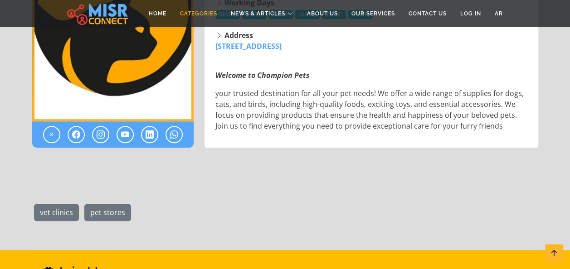 Image resolution: width=570 pixels, height=269 pixels. What do you see at coordinates (372, 110) in the screenshot?
I see `p: your trusted destination for all your pet needs! We offer a wide range of supplies for dogs, cats...` at bounding box center [372, 110].